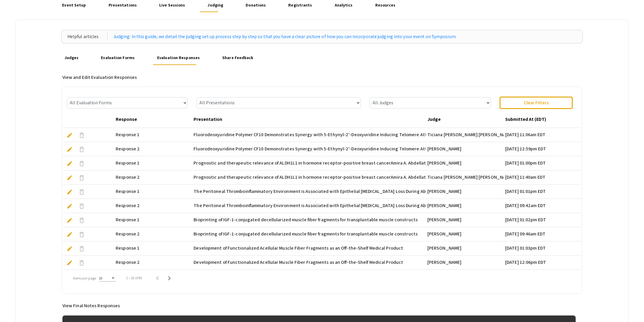 The width and height of the screenshot is (644, 322). What do you see at coordinates (319, 305) in the screenshot?
I see `h6: View Final Notes Responses` at bounding box center [319, 305].